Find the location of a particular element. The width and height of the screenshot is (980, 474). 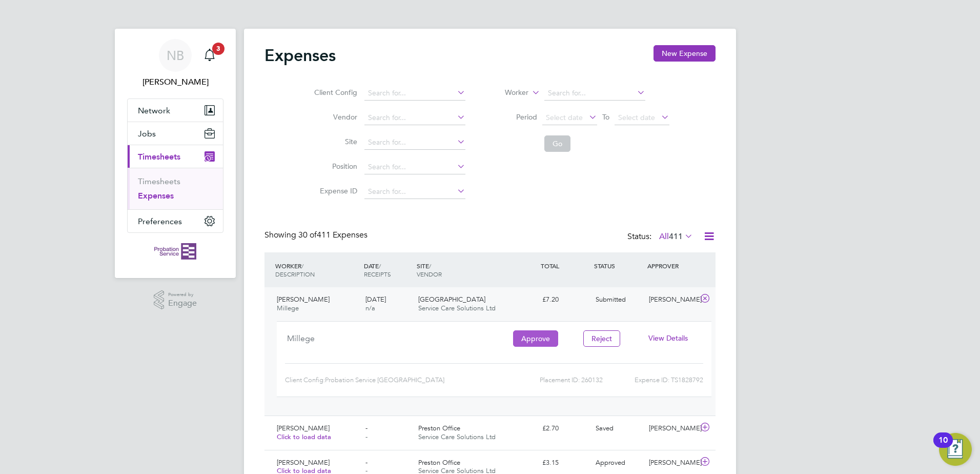

span: Approved is located at coordinates (610, 462).